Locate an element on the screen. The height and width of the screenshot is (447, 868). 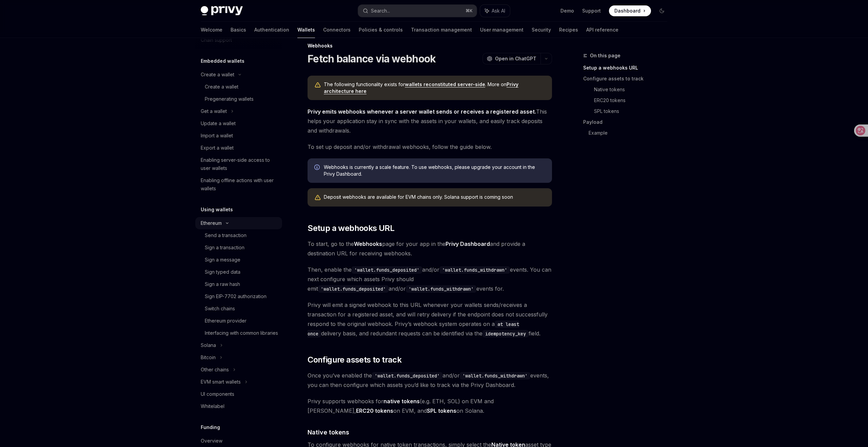
span: The following functionality exists for . More on is located at coordinates (435, 88).